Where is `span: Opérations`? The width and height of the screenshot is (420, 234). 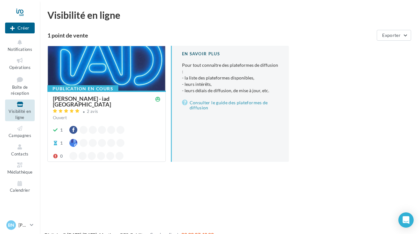 span: Opérations is located at coordinates (20, 67).